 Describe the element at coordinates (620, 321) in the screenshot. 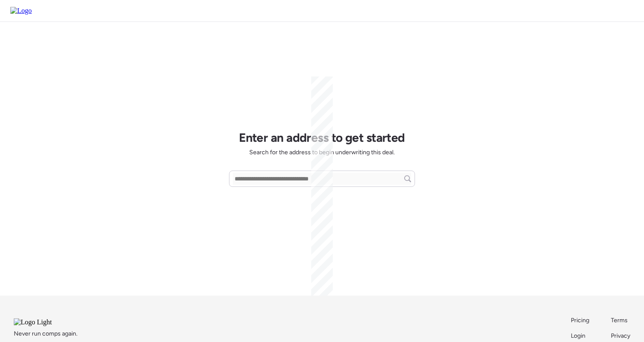

I see `a: Terms` at that location.